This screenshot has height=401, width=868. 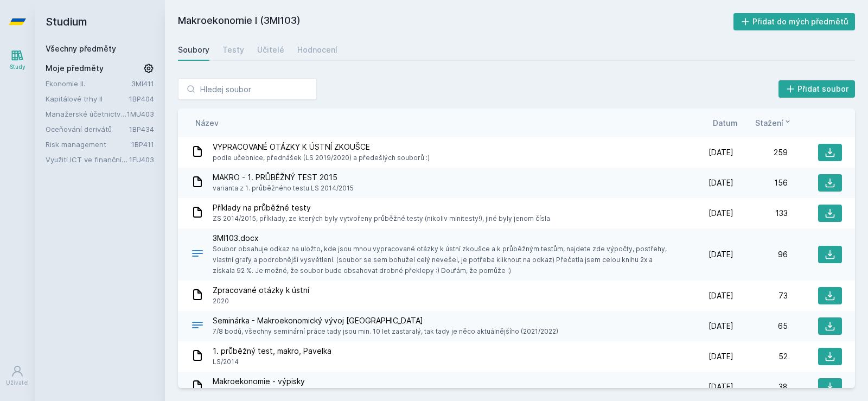 I want to click on span: Datum, so click(x=725, y=122).